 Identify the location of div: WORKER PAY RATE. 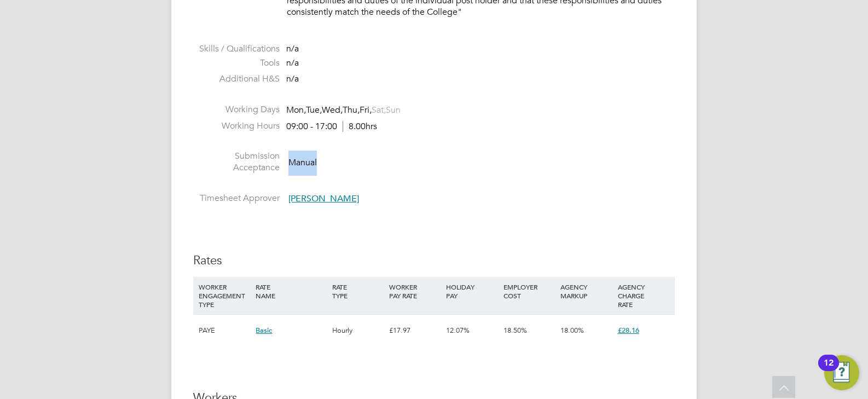
(415, 291).